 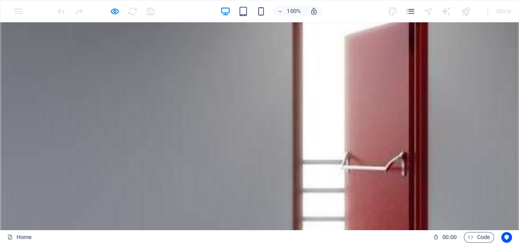 What do you see at coordinates (294, 11) in the screenshot?
I see `h6: 100%` at bounding box center [294, 11].